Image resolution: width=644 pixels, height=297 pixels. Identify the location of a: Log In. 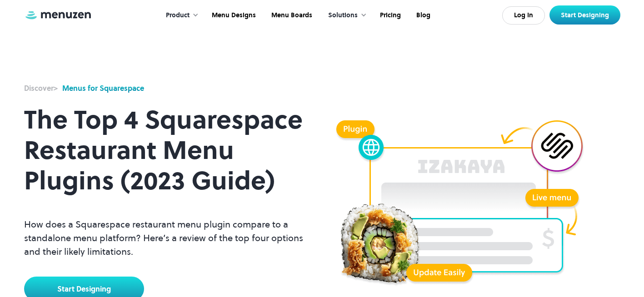
(524, 15).